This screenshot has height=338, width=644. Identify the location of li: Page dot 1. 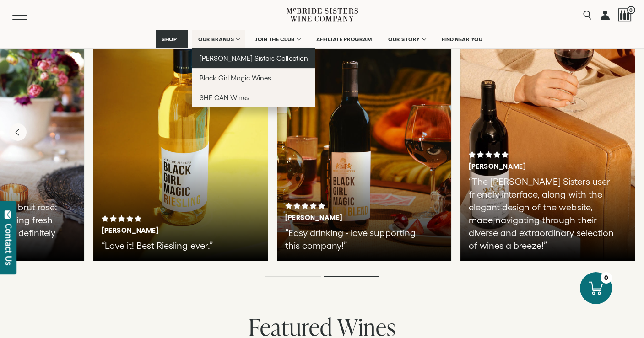
(293, 276).